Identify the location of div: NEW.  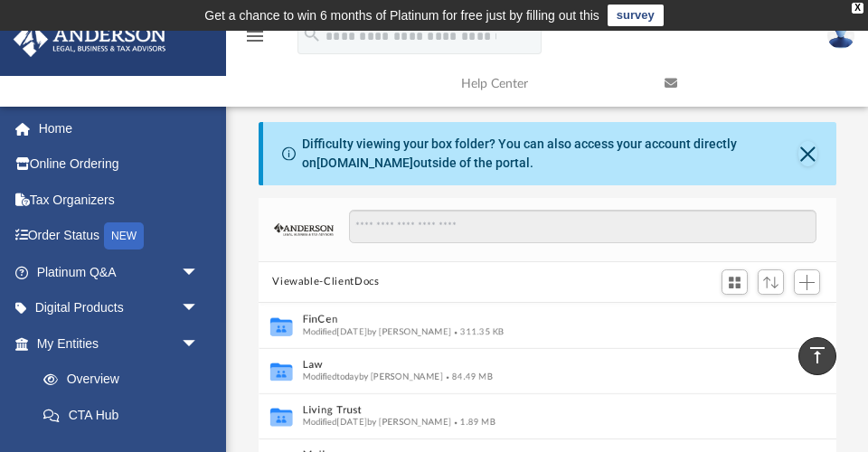
(124, 235).